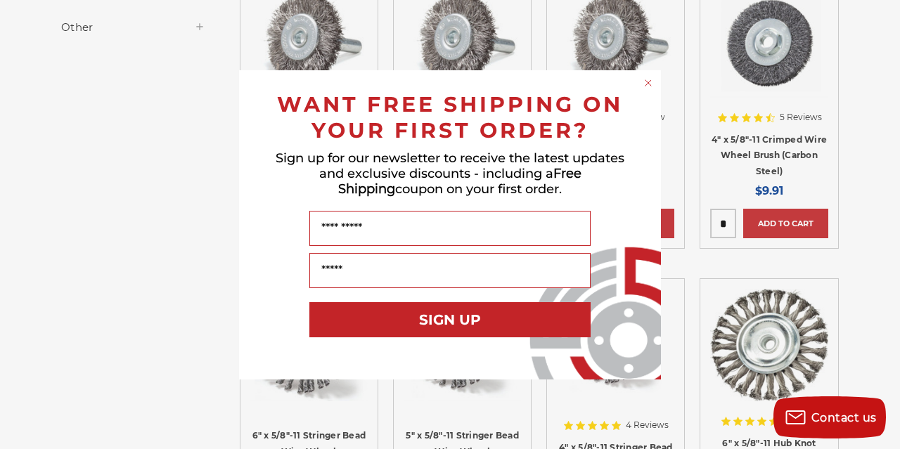 Image resolution: width=900 pixels, height=449 pixels. I want to click on span: Sign up for our newsletter to receive the latest updates and exclusive discounts - including a co..., so click(450, 174).